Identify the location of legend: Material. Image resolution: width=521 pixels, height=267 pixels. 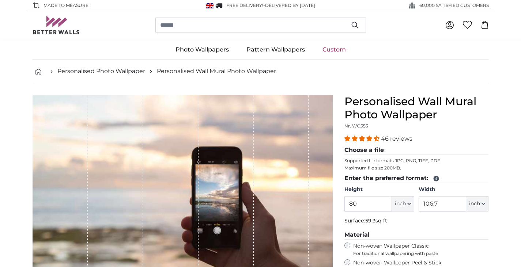
(417, 235).